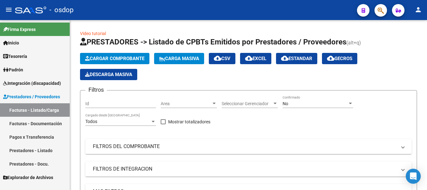 The width and height of the screenshot is (427, 190). What do you see at coordinates (186, 103) in the screenshot?
I see `span: Area` at bounding box center [186, 103].